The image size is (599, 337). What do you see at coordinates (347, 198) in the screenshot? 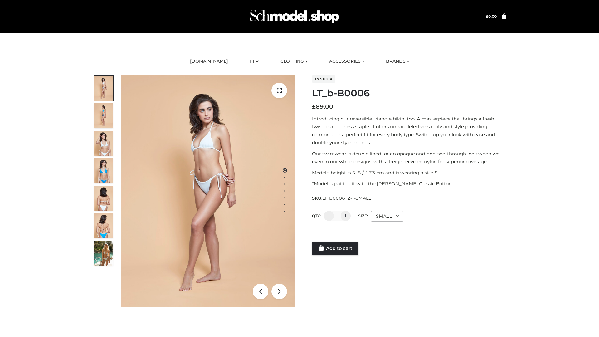
I see `span: LT_B0006_2-_-SMALL` at bounding box center [347, 198].